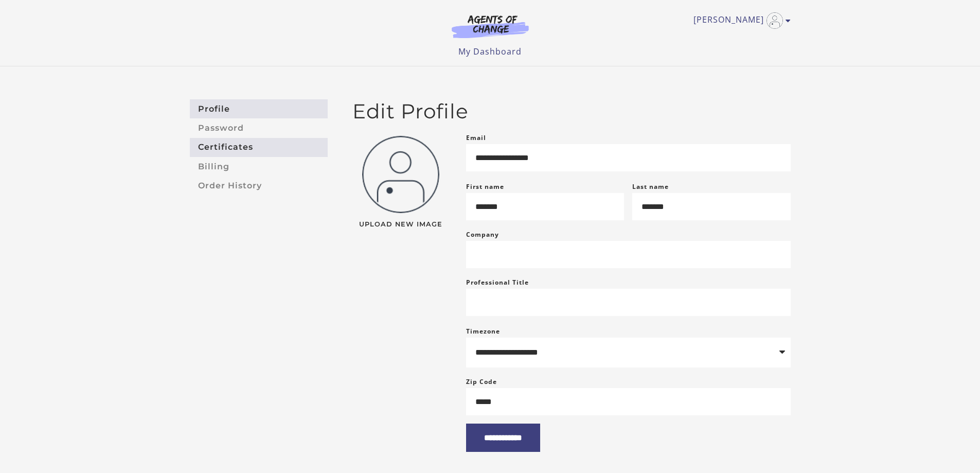 The width and height of the screenshot is (980, 473). What do you see at coordinates (259, 109) in the screenshot?
I see `a: Profile` at bounding box center [259, 109].